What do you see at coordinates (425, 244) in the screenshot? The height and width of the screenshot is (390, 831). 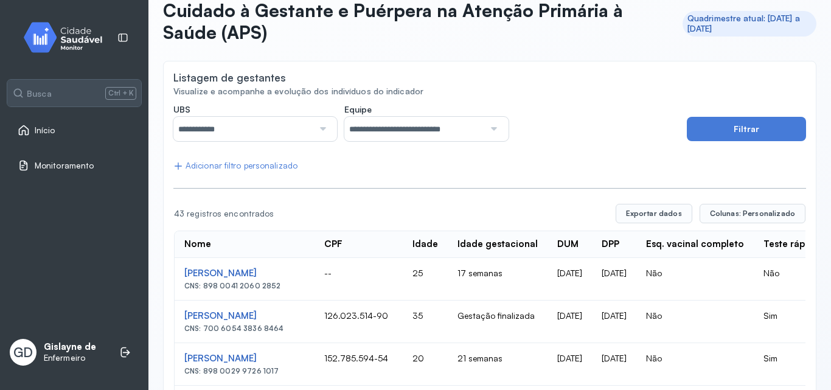 I see `div: Idade` at bounding box center [425, 244].